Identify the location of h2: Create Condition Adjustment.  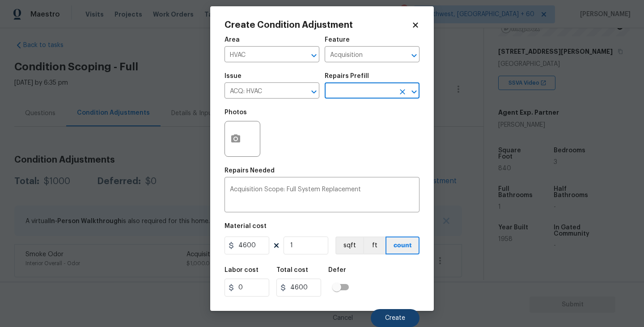
(318, 25).